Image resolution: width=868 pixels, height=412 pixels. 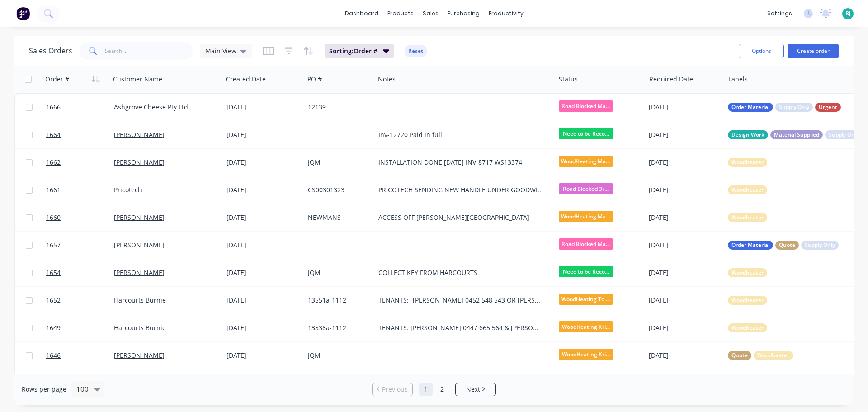 I want to click on div: 13538a-1112, so click(x=338, y=327).